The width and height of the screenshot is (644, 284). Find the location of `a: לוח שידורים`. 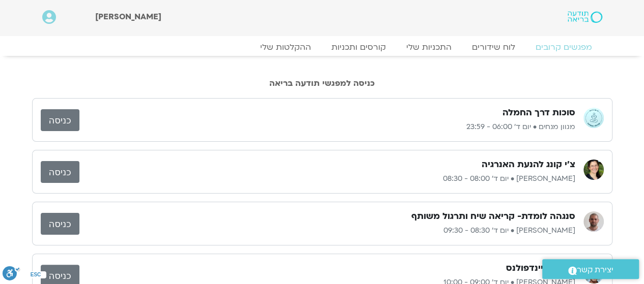

a: לוח שידורים is located at coordinates (493, 48).